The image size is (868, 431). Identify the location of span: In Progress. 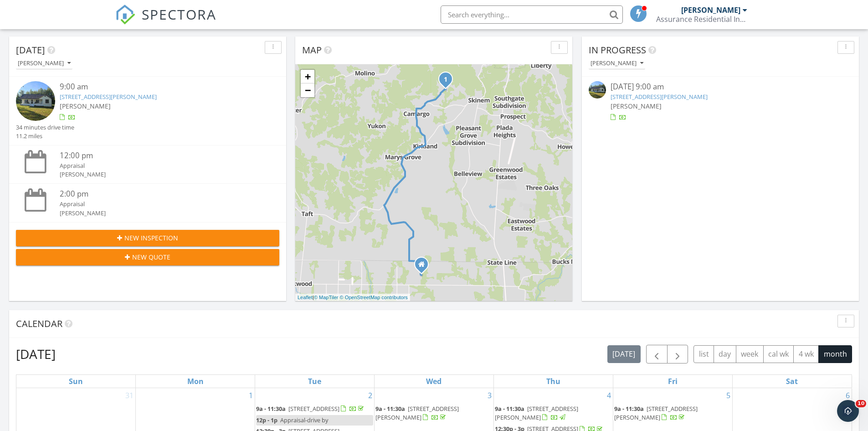
(617, 50).